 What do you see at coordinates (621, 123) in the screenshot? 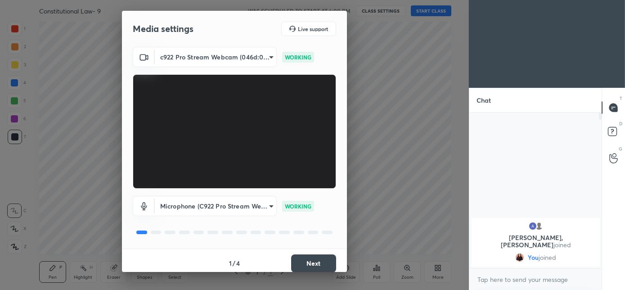
I see `p: D` at bounding box center [621, 123].